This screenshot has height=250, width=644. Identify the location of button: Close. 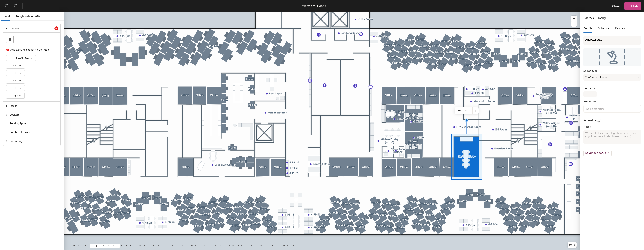
(616, 6).